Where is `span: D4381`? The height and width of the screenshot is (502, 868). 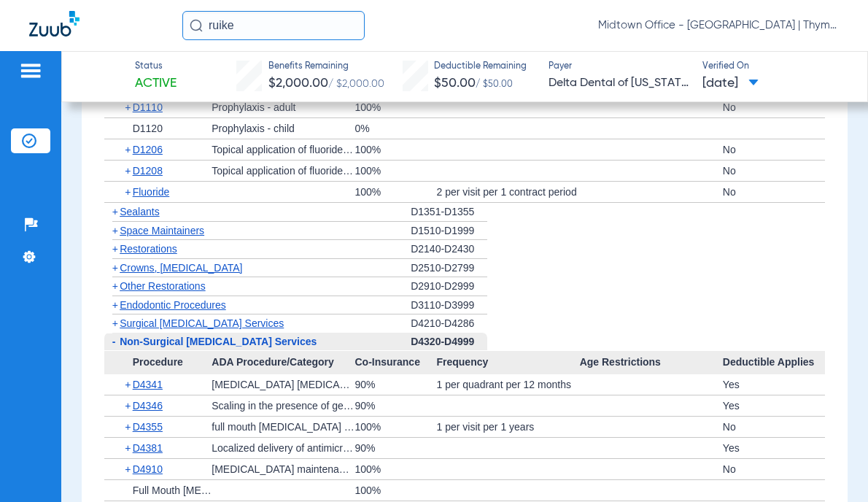 span: D4381 is located at coordinates (147, 448).